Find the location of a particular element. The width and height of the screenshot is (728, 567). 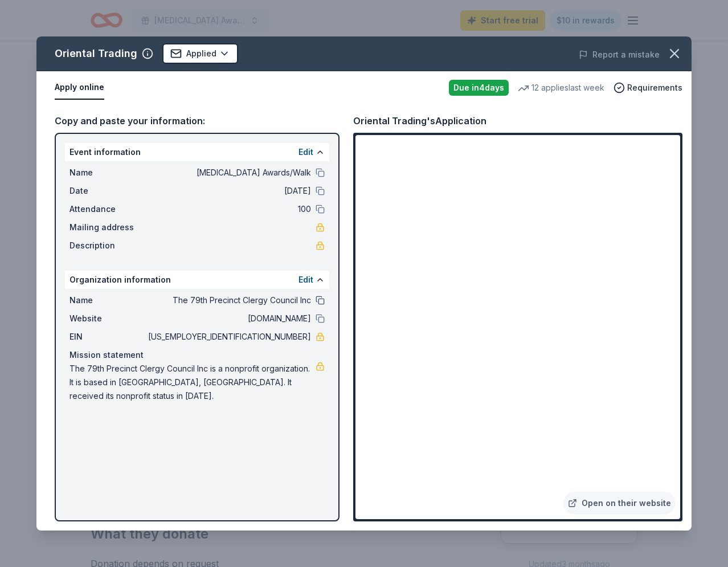

span: Attendance is located at coordinates (108, 209).